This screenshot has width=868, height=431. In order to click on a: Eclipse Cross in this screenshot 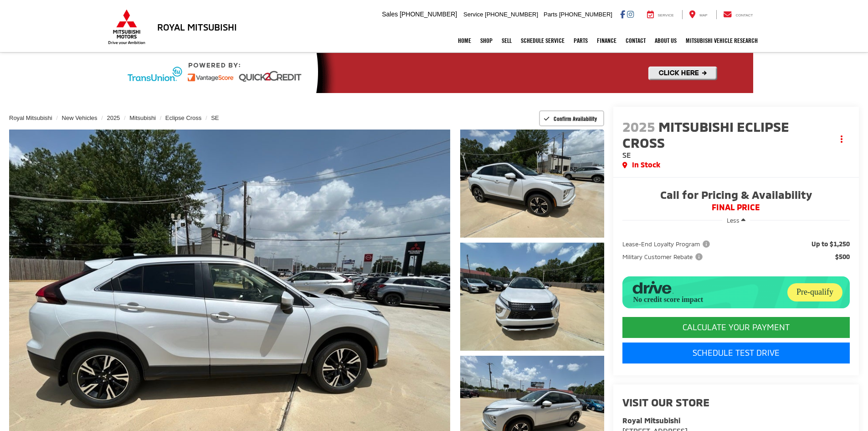, I will do `click(183, 118)`.